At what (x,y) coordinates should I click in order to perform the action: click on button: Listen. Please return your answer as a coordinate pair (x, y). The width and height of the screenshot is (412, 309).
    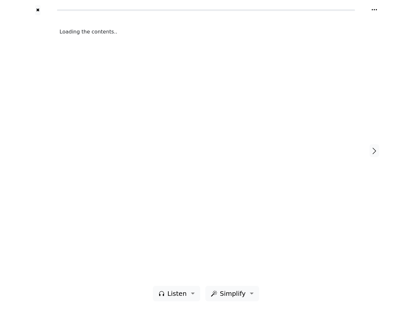
    Looking at the image, I should click on (176, 293).